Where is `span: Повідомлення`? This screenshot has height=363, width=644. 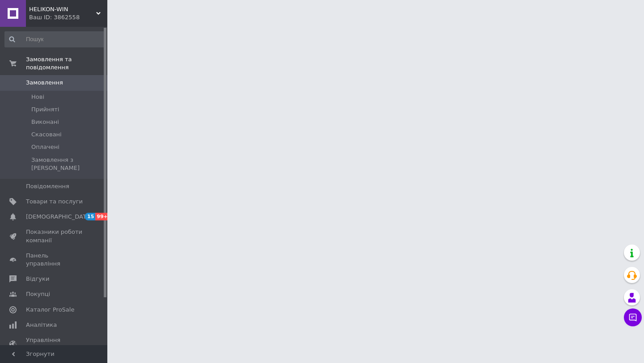
span: Повідомлення is located at coordinates (47, 187).